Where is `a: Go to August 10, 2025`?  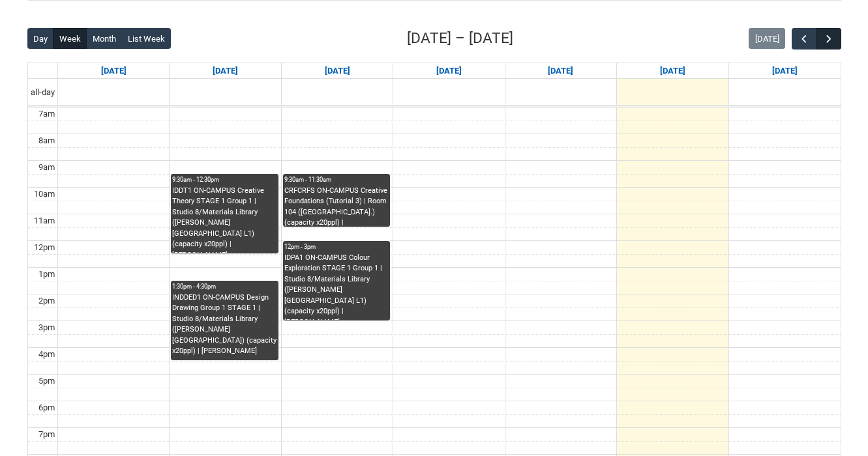 a: Go to August 10, 2025 is located at coordinates (114, 71).